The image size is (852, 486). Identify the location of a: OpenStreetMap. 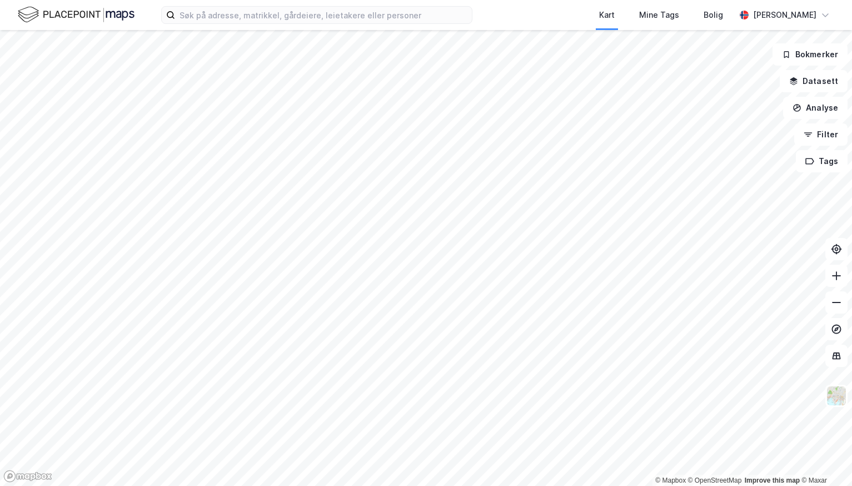
(715, 480).